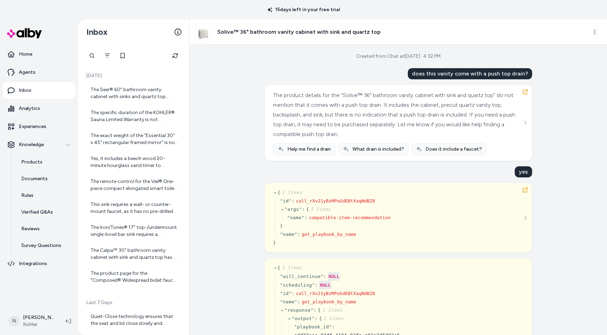 This screenshot has height=335, width=607. What do you see at coordinates (39, 145) in the screenshot?
I see `button: Knowledge` at bounding box center [39, 145].